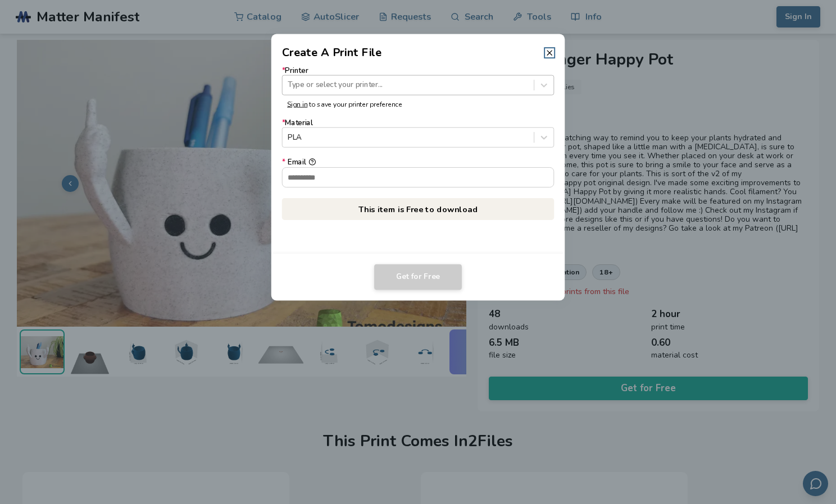 The width and height of the screenshot is (836, 504). I want to click on p: This item is Free to download, so click(418, 209).